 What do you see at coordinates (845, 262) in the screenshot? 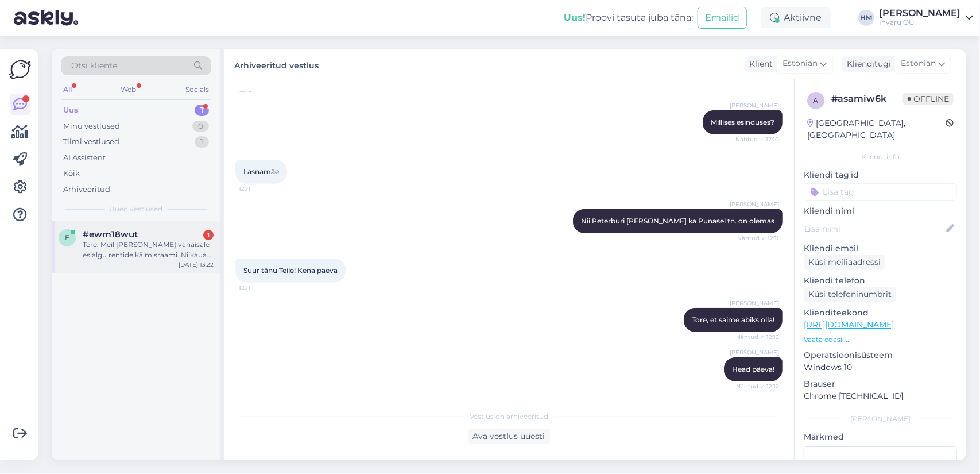
I see `div: Küsi meiliaadressi` at bounding box center [845, 262].